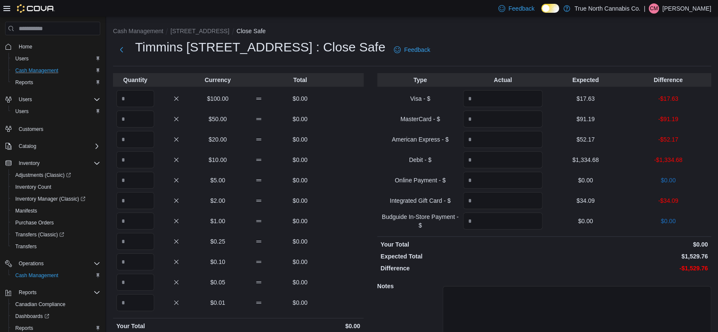  What do you see at coordinates (412, 32) in the screenshot?
I see `nav: An example of EuiBreadcrumbs` at bounding box center [412, 32].